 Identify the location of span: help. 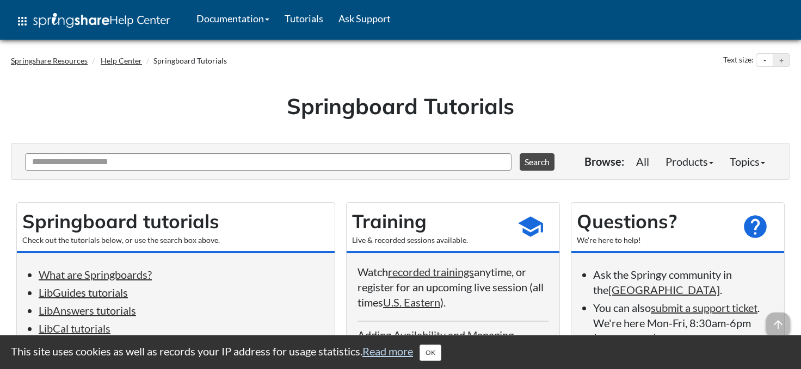
(755, 227).